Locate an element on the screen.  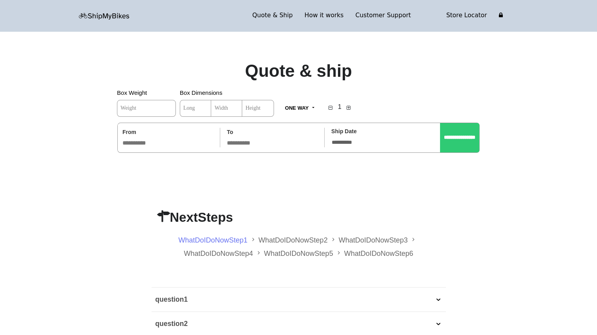
span: Height is located at coordinates (253, 108).